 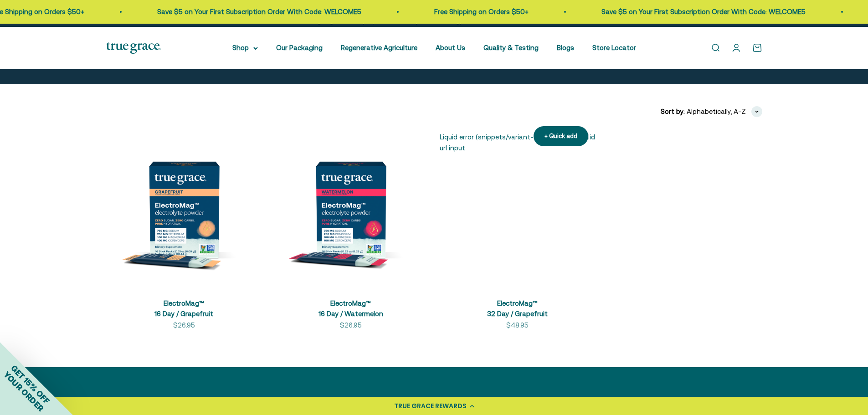 What do you see at coordinates (517, 325) in the screenshot?
I see `sale-price: $48.95` at bounding box center [517, 325].